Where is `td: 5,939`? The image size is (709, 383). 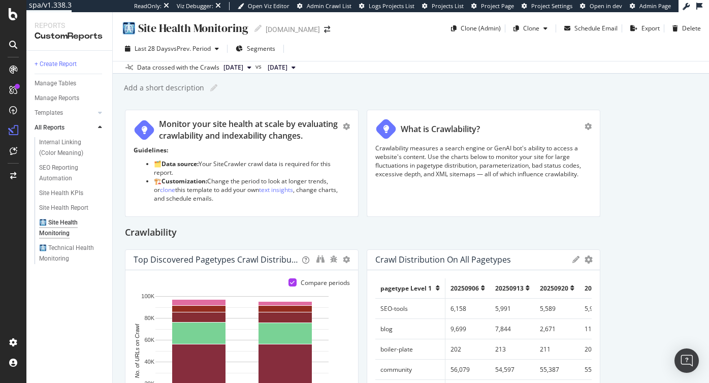 td: 5,939 is located at coordinates (602, 309).